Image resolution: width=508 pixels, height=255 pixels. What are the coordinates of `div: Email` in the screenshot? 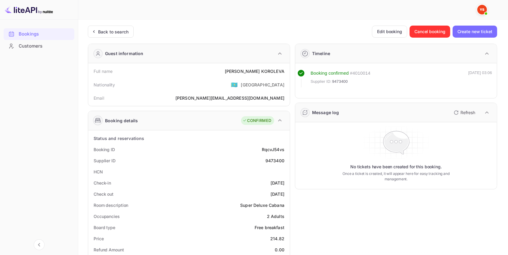 It's located at (99, 98).